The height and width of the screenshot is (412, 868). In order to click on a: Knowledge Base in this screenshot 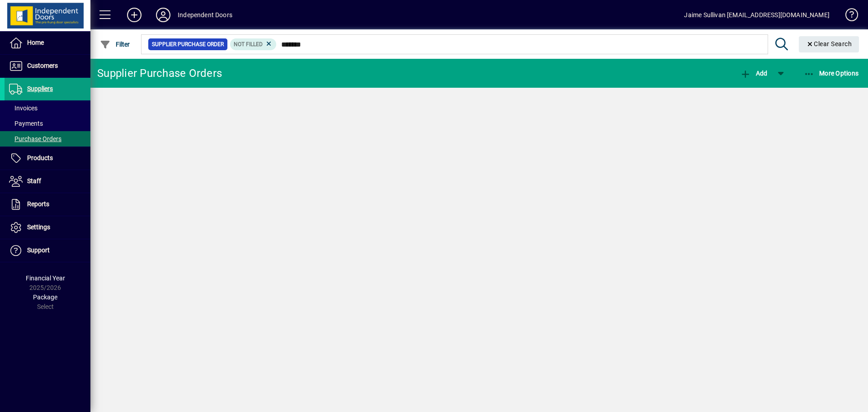, I will do `click(848, 17)`.